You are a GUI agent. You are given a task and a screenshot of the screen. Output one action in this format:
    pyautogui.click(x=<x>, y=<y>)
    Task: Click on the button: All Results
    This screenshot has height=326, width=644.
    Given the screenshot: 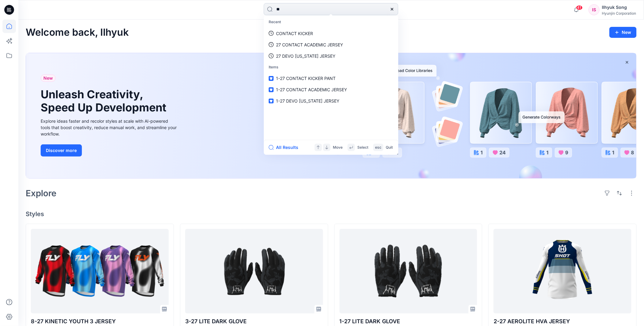 What is the action you would take?
    pyautogui.click(x=286, y=147)
    